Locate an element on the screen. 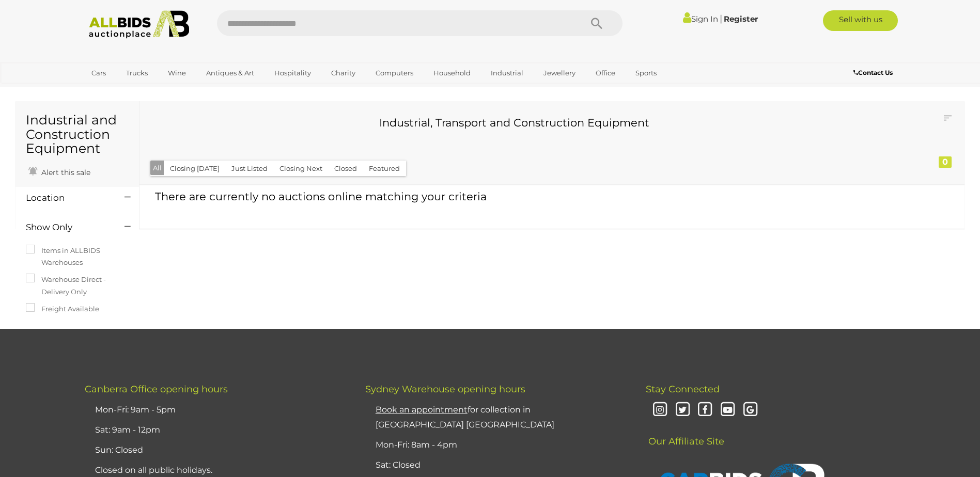 This screenshot has height=477, width=980. button: Closed is located at coordinates (346, 168).